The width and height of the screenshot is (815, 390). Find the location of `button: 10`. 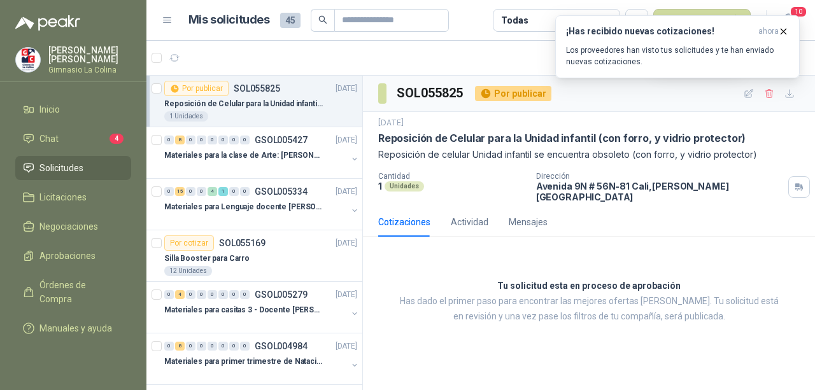

button: 10 is located at coordinates (788, 20).